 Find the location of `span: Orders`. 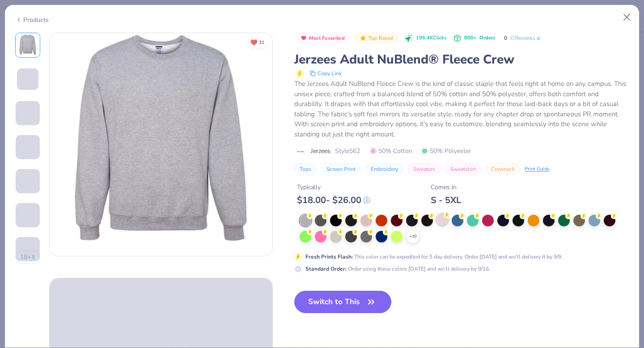

span: Orders is located at coordinates (487, 37).